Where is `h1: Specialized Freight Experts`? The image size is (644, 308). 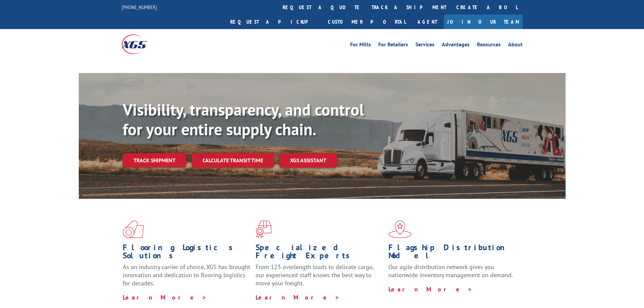
h1: Specialized Freight Experts is located at coordinates (319, 253).